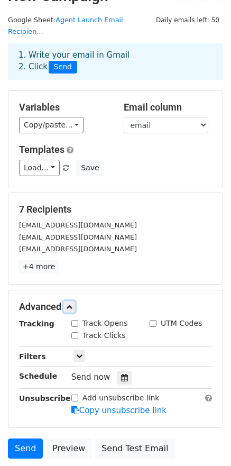 This screenshot has width=231, height=466. What do you see at coordinates (39, 267) in the screenshot?
I see `a: +4 more` at bounding box center [39, 267].